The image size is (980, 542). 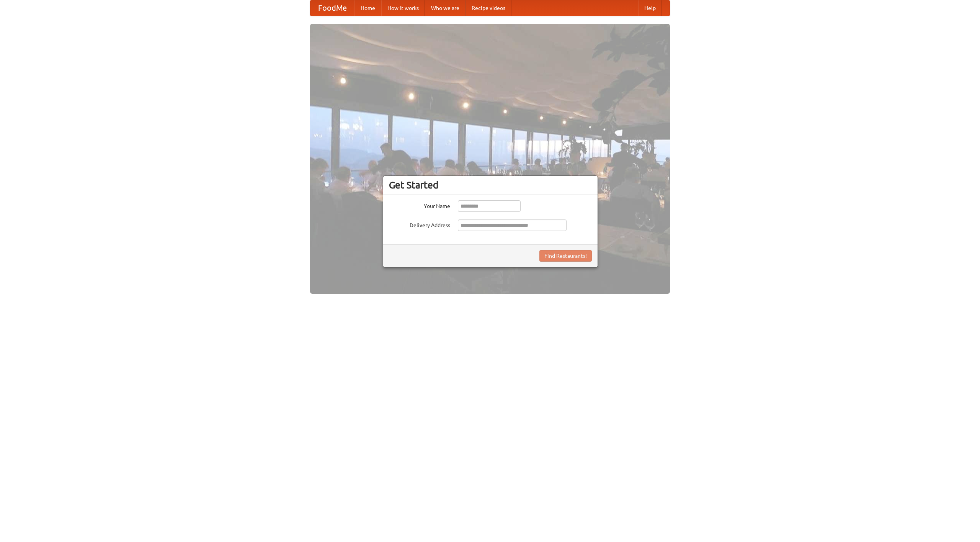 What do you see at coordinates (332, 8) in the screenshot?
I see `a: FoodMe` at bounding box center [332, 8].